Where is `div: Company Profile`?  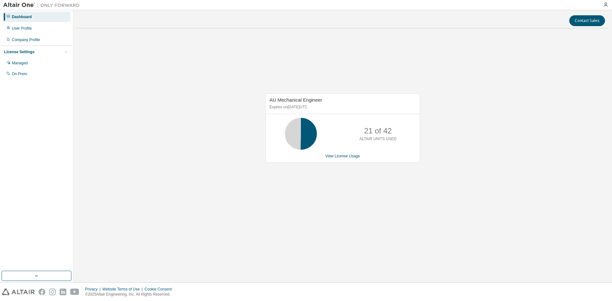
div: Company Profile is located at coordinates (26, 40).